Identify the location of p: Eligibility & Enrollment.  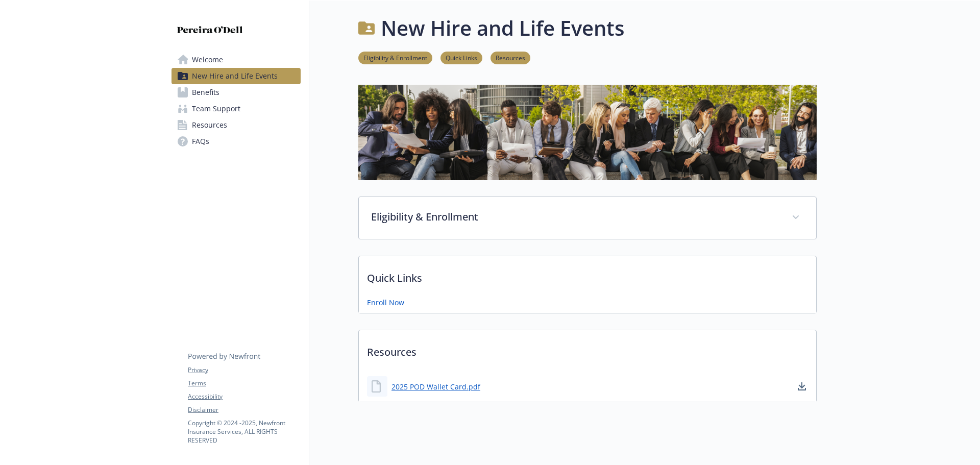
(575, 217).